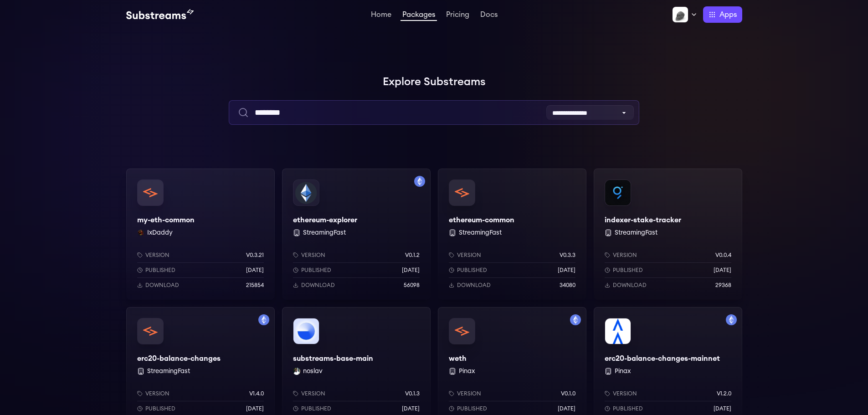 The image size is (868, 415). Describe the element at coordinates (413, 255) in the screenshot. I see `p: v0.1.2` at that location.